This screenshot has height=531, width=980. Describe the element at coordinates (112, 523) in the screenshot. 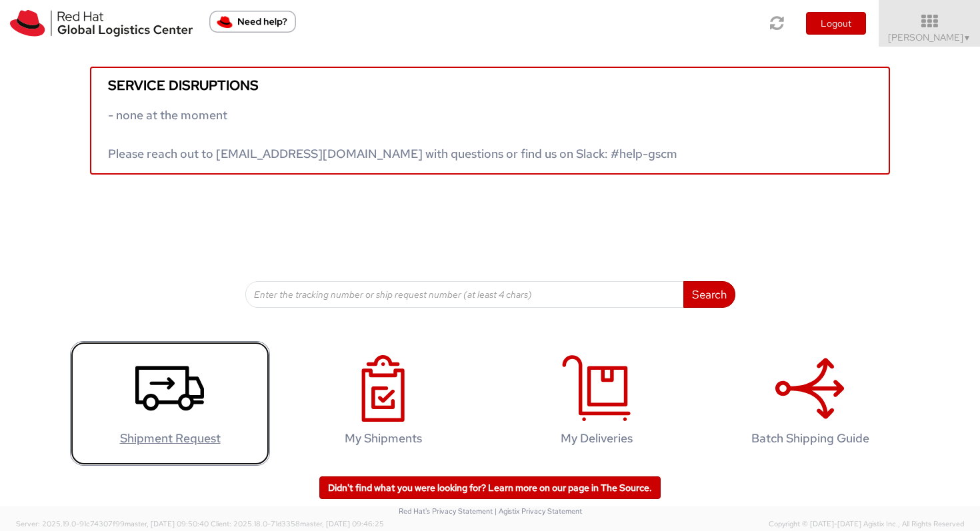

I see `span: Server: 2025.19.0-91c74307f99` at that location.